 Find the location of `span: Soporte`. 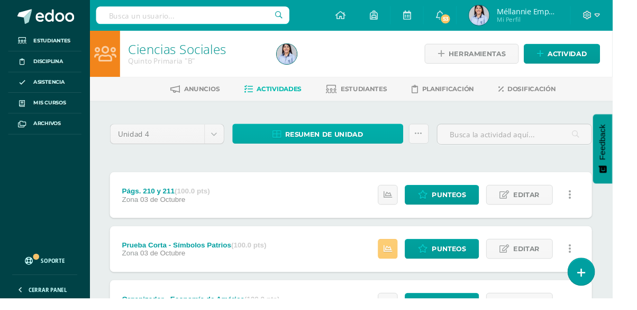

span: Soporte is located at coordinates (55, 271).